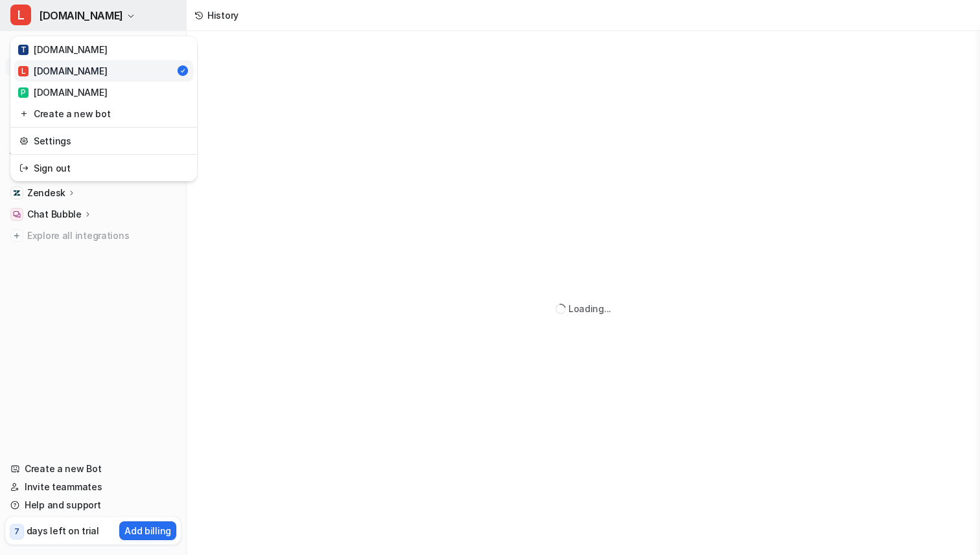 Image resolution: width=980 pixels, height=555 pixels. I want to click on a: Create a new bot, so click(104, 114).